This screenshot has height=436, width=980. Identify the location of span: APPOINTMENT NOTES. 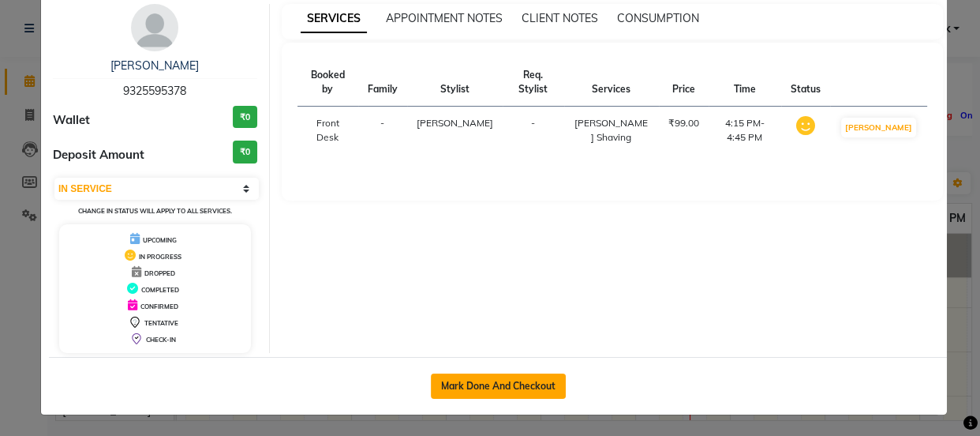
(444, 18).